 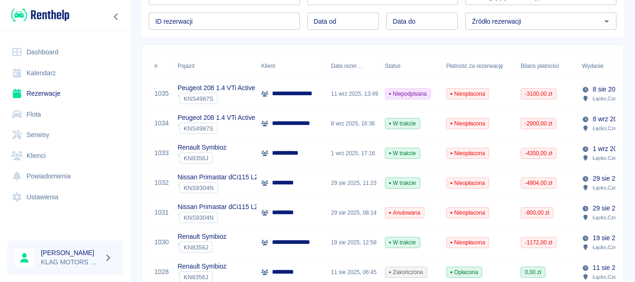 I want to click on a: 1031, so click(x=161, y=213).